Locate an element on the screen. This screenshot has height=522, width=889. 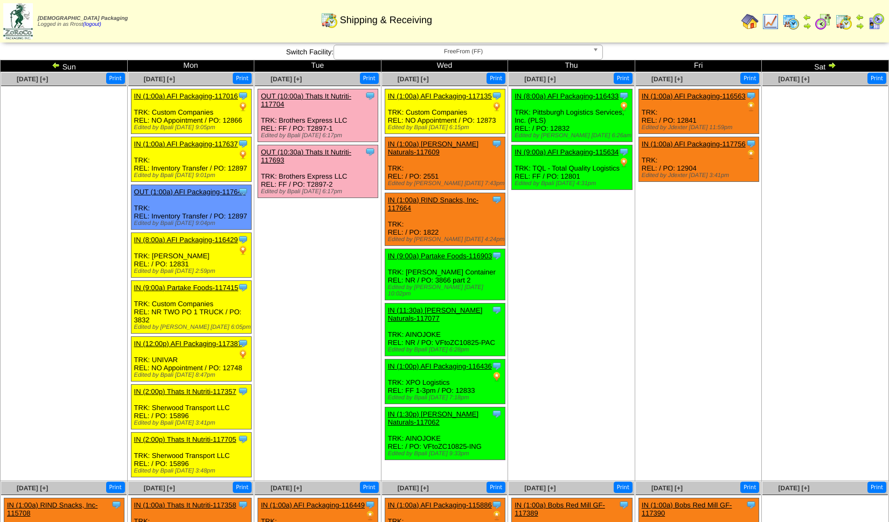
a: IN (2:00p) Thats It Nutriti-117357 is located at coordinates (185, 392).